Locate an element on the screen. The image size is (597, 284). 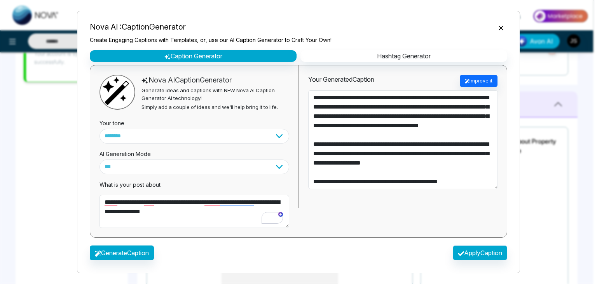
button: Close is located at coordinates (501, 27).